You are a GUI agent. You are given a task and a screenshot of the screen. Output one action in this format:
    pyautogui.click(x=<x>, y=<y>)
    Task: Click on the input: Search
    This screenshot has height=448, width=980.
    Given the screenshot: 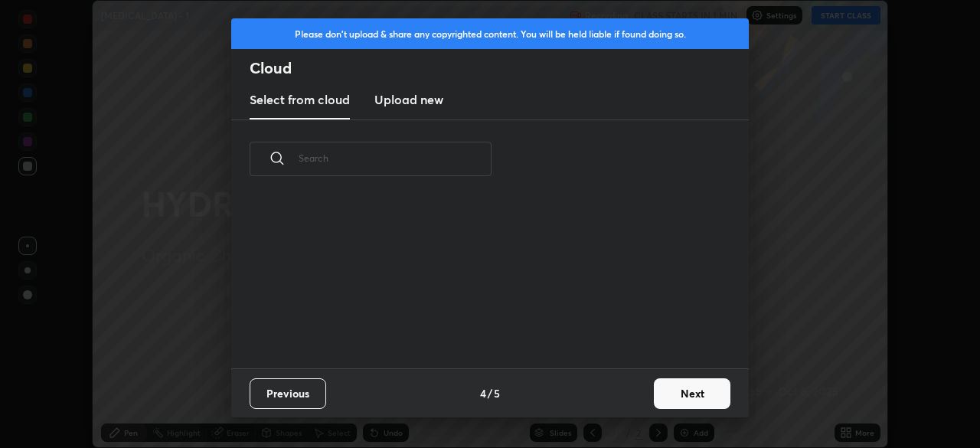 What is the action you would take?
    pyautogui.click(x=395, y=158)
    